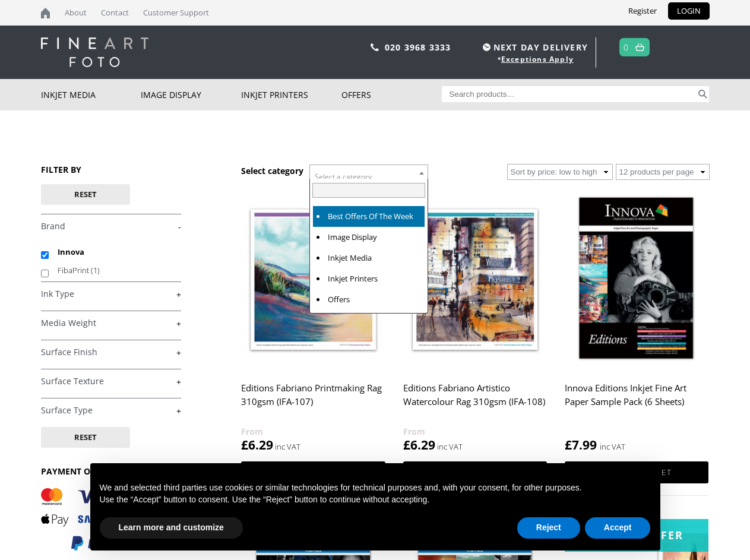 Image resolution: width=750 pixels, height=560 pixels. Describe the element at coordinates (313, 279) in the screenshot. I see `img: Editions Fabriano Printmaking Rag 310gsm (IFA-107)` at that location.